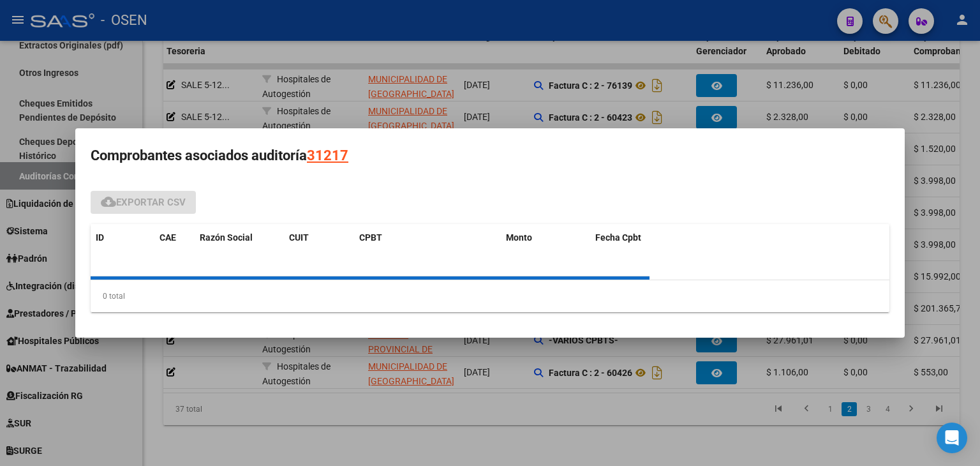 The image size is (980, 466). I want to click on datatable-header-cell: Ingresado, so click(677, 252).